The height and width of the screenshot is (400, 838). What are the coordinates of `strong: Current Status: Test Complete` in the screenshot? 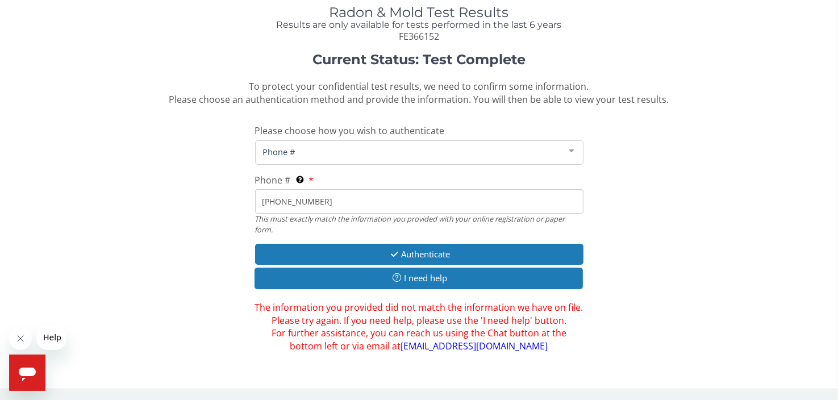 It's located at (419, 59).